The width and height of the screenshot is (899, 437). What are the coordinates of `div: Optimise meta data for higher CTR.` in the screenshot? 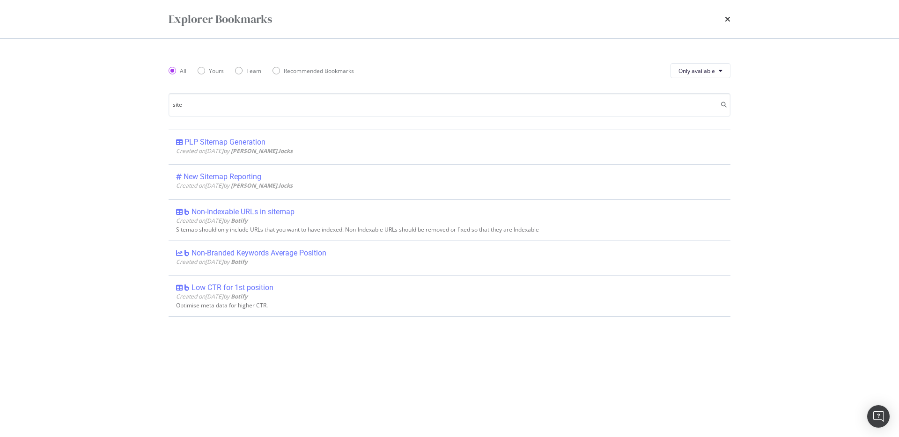 It's located at (449, 306).